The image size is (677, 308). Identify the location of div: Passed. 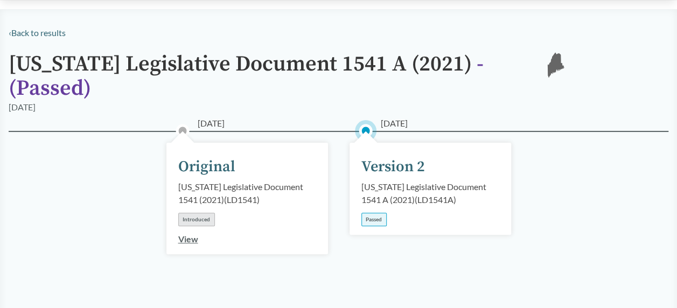
(374, 219).